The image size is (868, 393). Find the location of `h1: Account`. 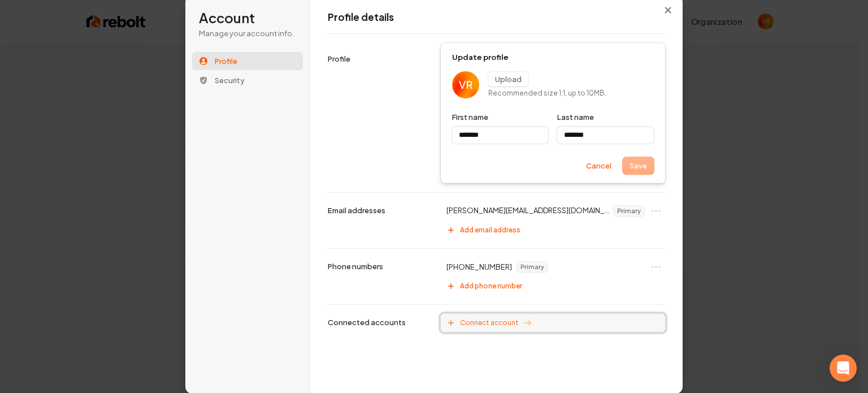

h1: Account is located at coordinates (248, 18).